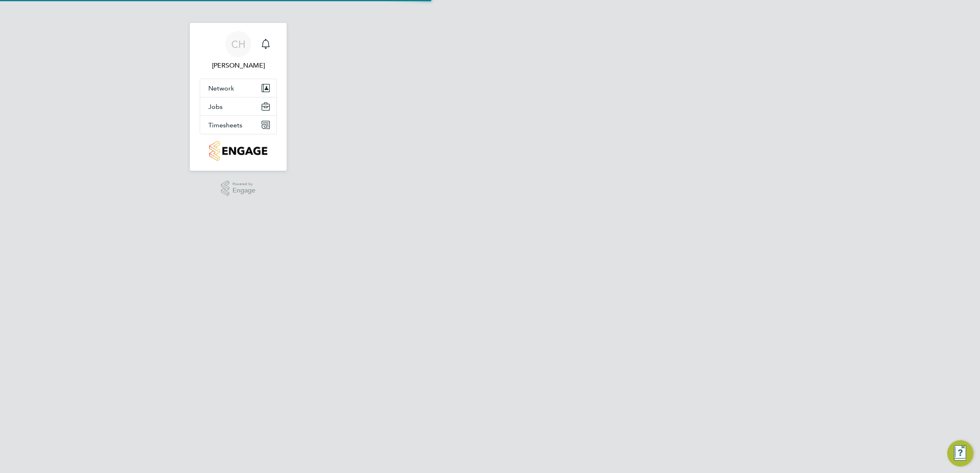 The height and width of the screenshot is (473, 980). I want to click on span: Jobs, so click(215, 107).